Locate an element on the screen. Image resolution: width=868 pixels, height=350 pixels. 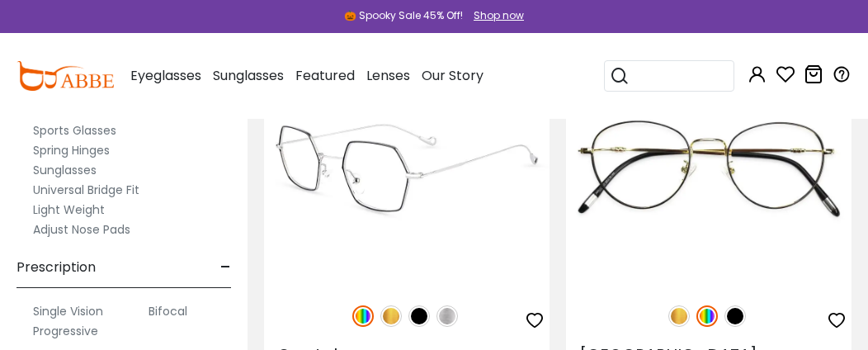
span: Eyeglasses is located at coordinates (166, 75).